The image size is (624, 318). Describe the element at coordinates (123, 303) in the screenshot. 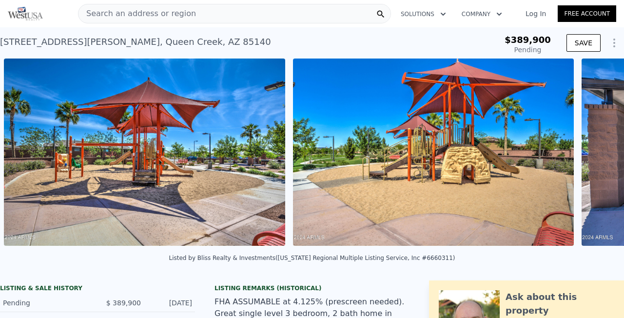

I see `span: $ 389,900` at that location.